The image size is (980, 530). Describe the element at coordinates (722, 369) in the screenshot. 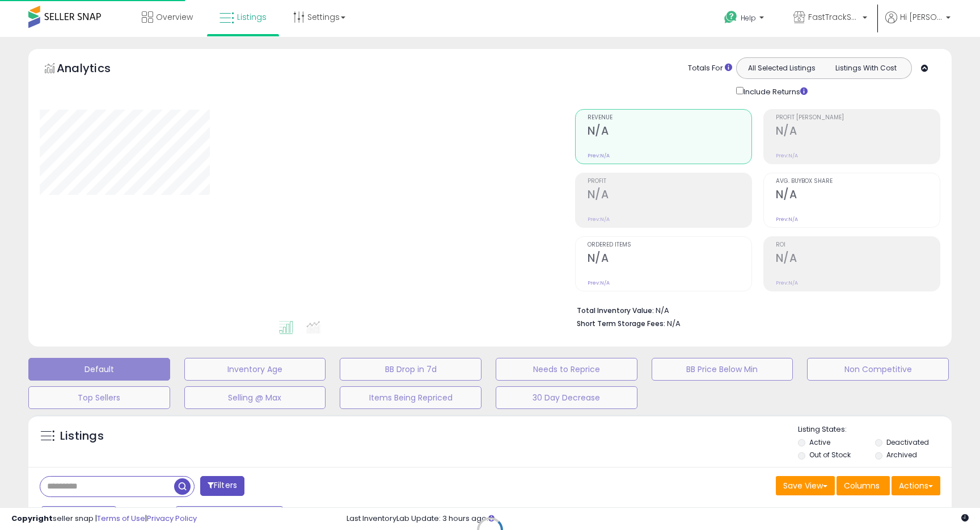

I see `button: BB Price Below Min` at that location.